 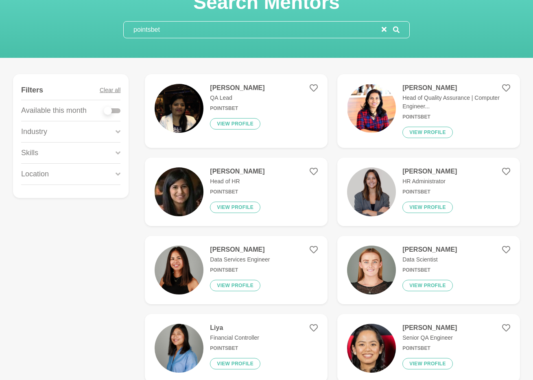 What do you see at coordinates (372, 192) in the screenshot?
I see `img: 75fec5f78822a3e417004d0cddb1e440de3afc29-524x548.png` at bounding box center [372, 192].